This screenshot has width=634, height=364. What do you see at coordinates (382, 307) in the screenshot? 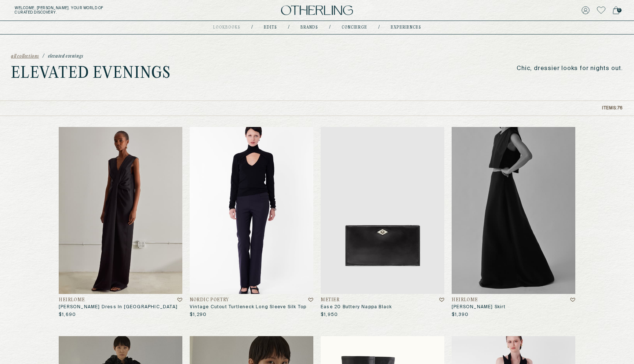
I see `h3: Ease 20 Buttery Nappa Black` at bounding box center [382, 307].